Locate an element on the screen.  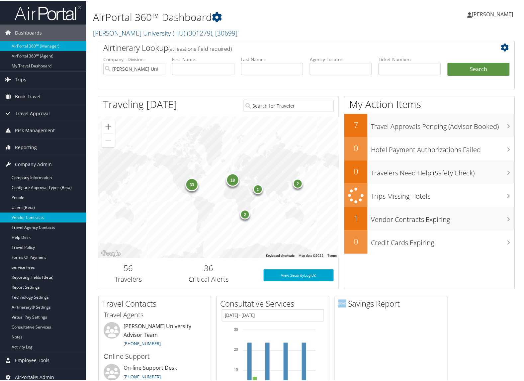
span: , [ 30699 ] is located at coordinates (225, 32).